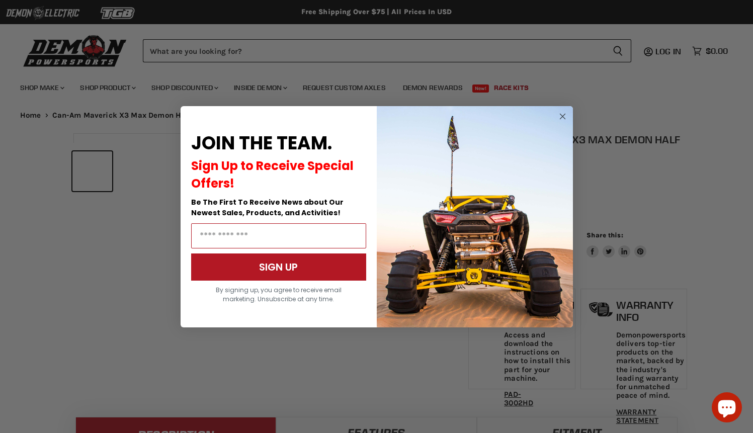  Describe the element at coordinates (272, 174) in the screenshot. I see `span: Sign Up to Receive Special Offers!` at that location.